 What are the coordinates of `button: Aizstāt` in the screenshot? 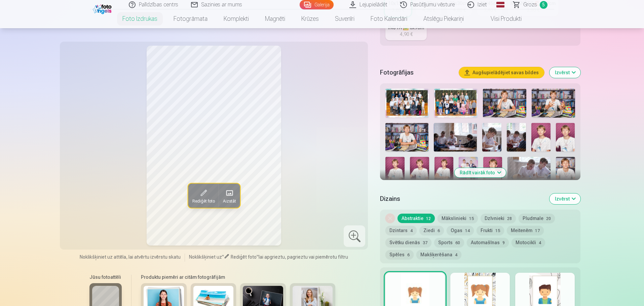 It's located at (229, 196).